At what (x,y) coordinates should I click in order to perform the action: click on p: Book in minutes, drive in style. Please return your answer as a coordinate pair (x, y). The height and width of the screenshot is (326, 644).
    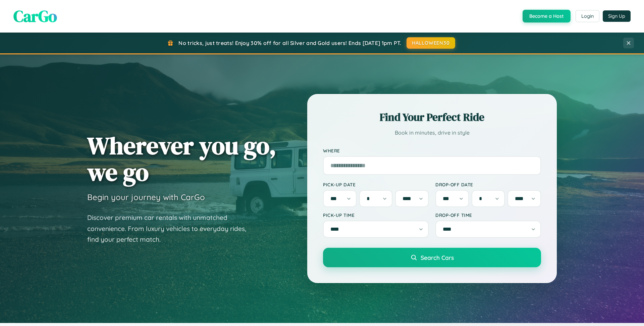
    Looking at the image, I should click on (432, 133).